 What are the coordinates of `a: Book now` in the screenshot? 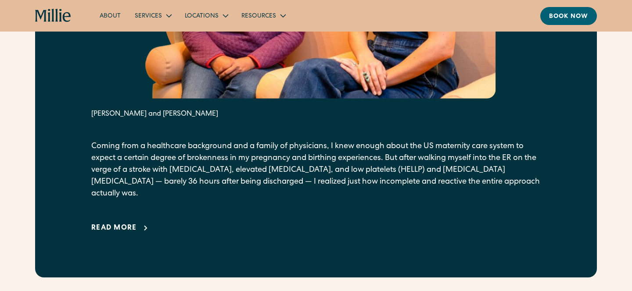 It's located at (568, 16).